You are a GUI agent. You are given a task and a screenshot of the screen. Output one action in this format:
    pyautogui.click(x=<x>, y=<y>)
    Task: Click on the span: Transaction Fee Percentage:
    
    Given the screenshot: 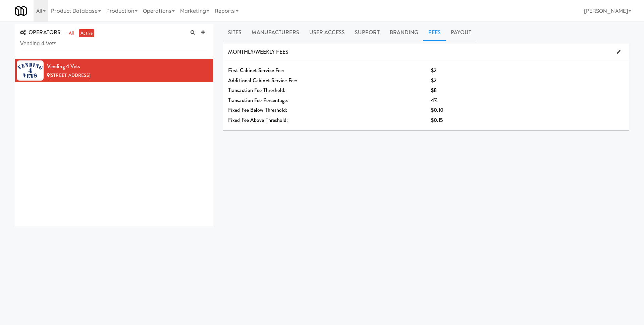 What is the action you would take?
    pyautogui.click(x=258, y=100)
    